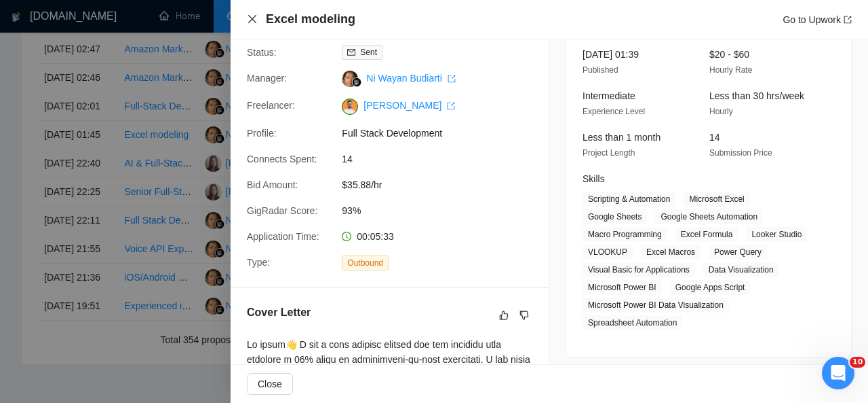 Image resolution: width=868 pixels, height=403 pixels. What do you see at coordinates (655, 304) in the screenshot?
I see `span: Microsoft Power BI Data Visualization` at bounding box center [655, 304].